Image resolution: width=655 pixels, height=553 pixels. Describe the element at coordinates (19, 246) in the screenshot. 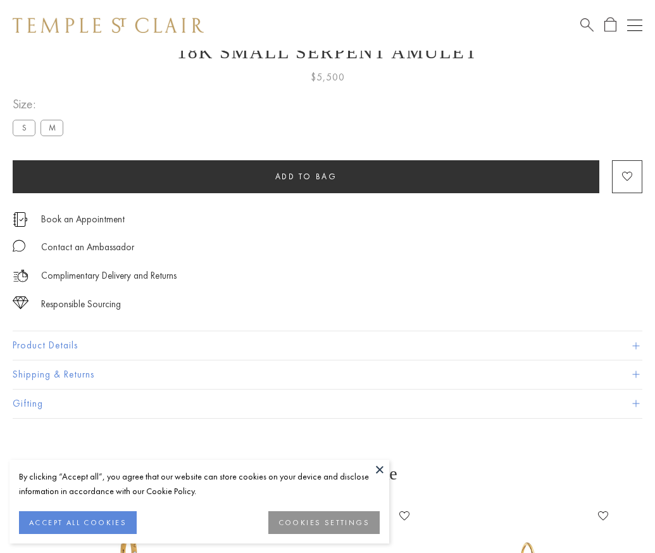

I see `img: MessageIcon-01_2.svg` at that location.